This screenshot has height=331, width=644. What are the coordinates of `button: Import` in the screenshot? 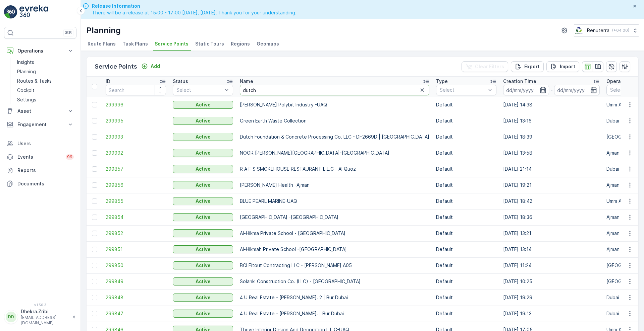 It's located at (563, 67).